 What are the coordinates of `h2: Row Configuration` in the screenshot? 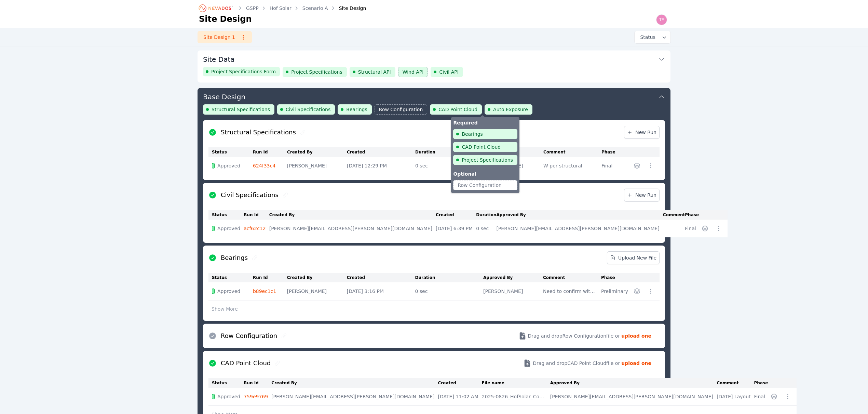 It's located at (249, 336).